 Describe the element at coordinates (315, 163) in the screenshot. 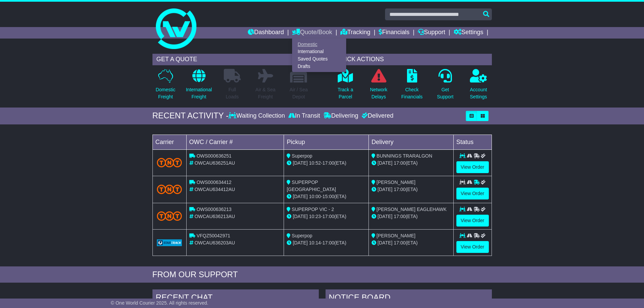

I see `span: 10:52` at that location.